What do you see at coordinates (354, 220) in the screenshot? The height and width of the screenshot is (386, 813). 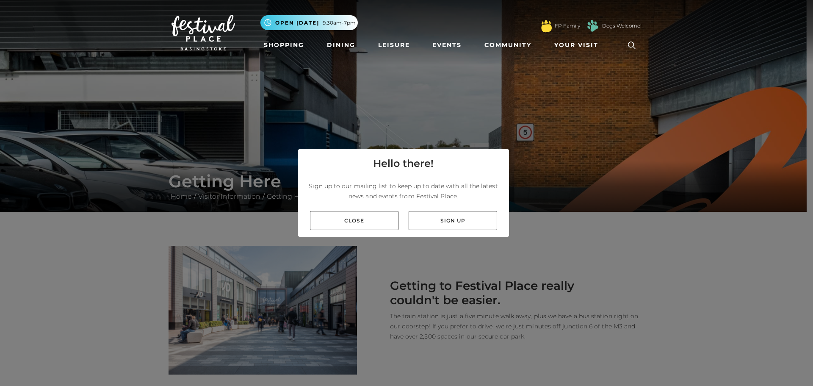 I see `a: Close` at bounding box center [354, 220].